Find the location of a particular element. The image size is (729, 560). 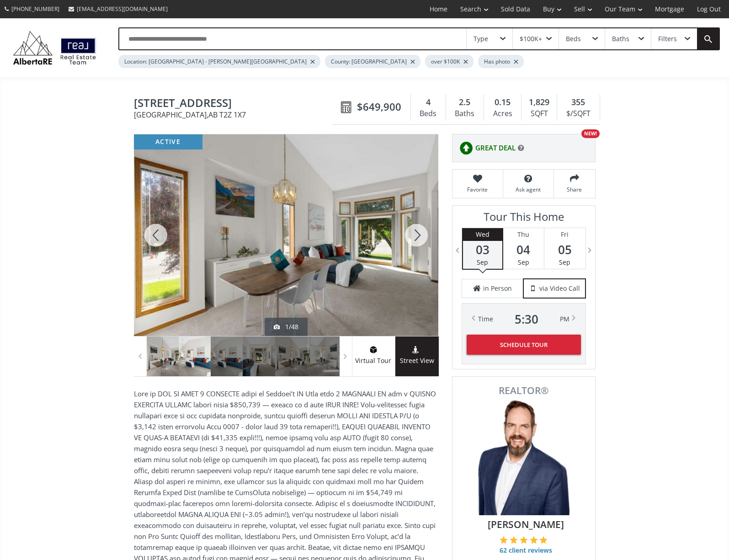

img: virtual tour icon is located at coordinates (373, 350).